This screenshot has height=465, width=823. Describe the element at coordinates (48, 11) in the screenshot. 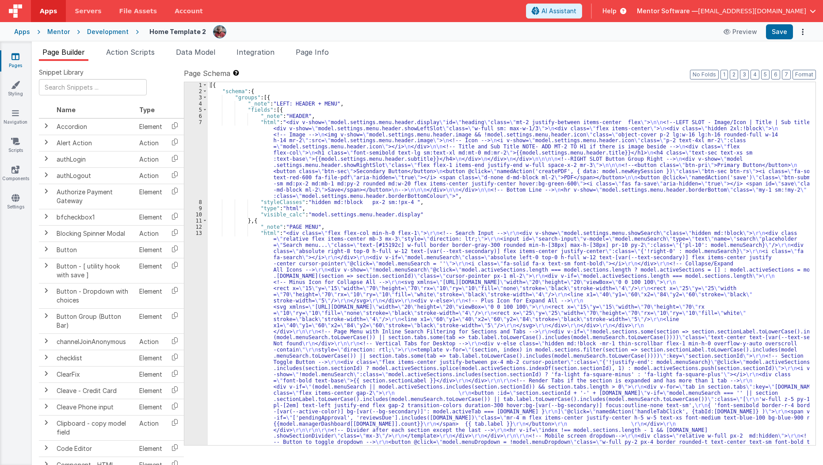

I see `span: Apps` at that location.